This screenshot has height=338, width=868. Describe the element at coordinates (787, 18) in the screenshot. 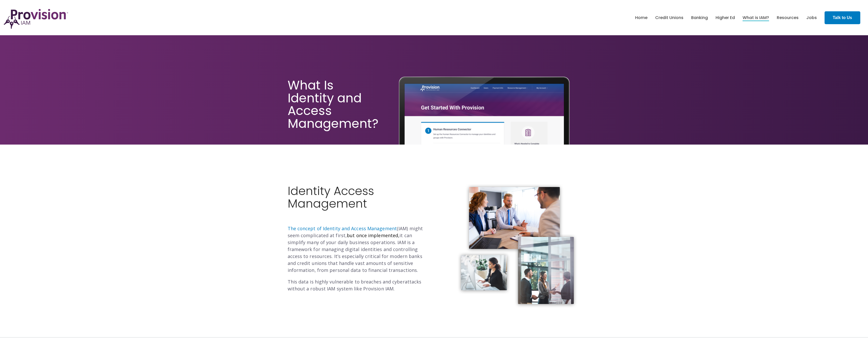

I see `a: Resources` at that location.